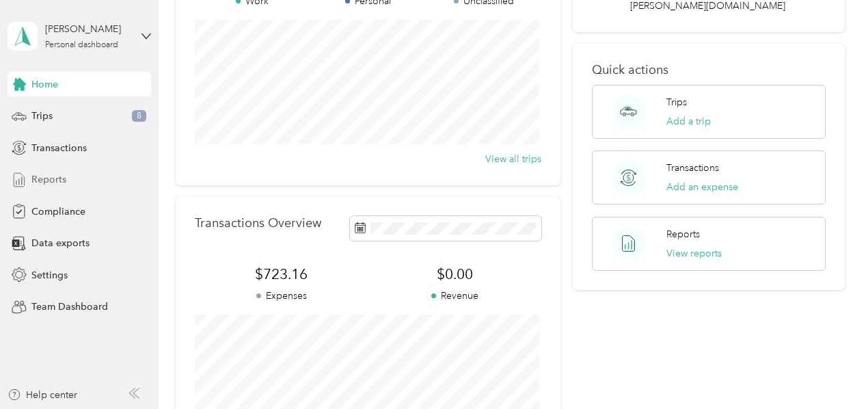 The width and height of the screenshot is (868, 409). What do you see at coordinates (70, 307) in the screenshot?
I see `span: Team Dashboard` at bounding box center [70, 307].